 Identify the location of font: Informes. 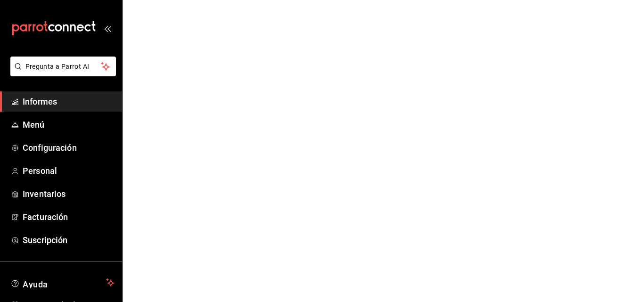
(39, 101).